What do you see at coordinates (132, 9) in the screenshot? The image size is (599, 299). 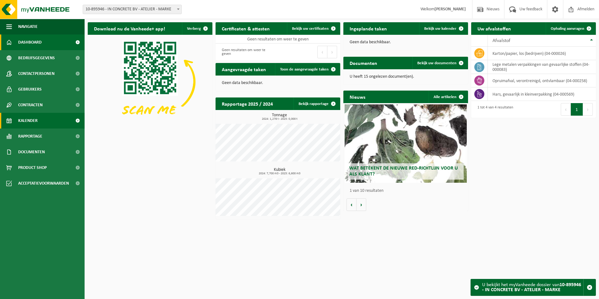 I see `span: 10-895946 - IN CONCRETE BV - ATELIER - MARKE` at bounding box center [132, 9].